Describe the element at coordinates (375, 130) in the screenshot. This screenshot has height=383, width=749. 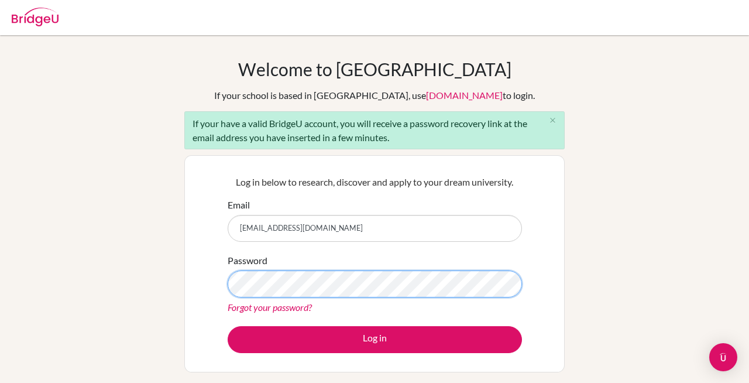
I see `div: If your have a valid BridgeU account, you will receive a password recovery link at the email addr...` at that location.